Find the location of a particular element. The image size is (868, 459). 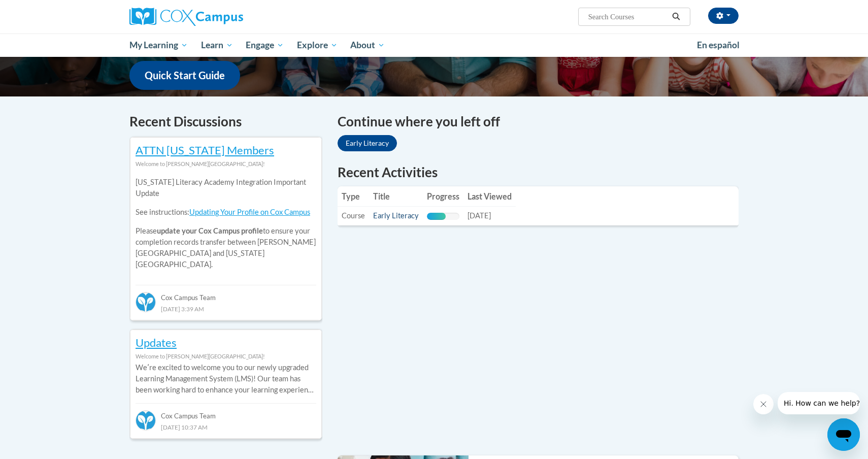

button: Search is located at coordinates (676, 17).